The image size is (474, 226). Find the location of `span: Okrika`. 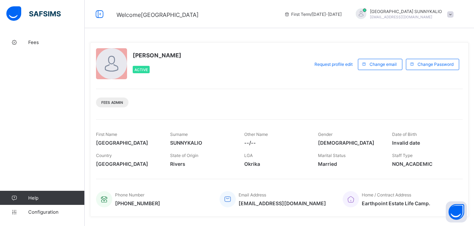

span: Okrika is located at coordinates (276, 164).